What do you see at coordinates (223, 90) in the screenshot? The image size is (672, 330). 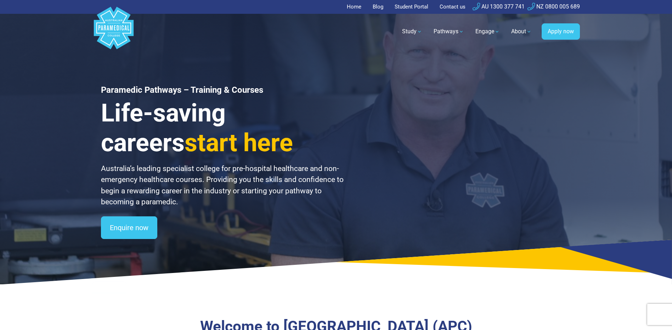 I see `h1: Paramedic Pathways – Training & Courses` at bounding box center [223, 90].